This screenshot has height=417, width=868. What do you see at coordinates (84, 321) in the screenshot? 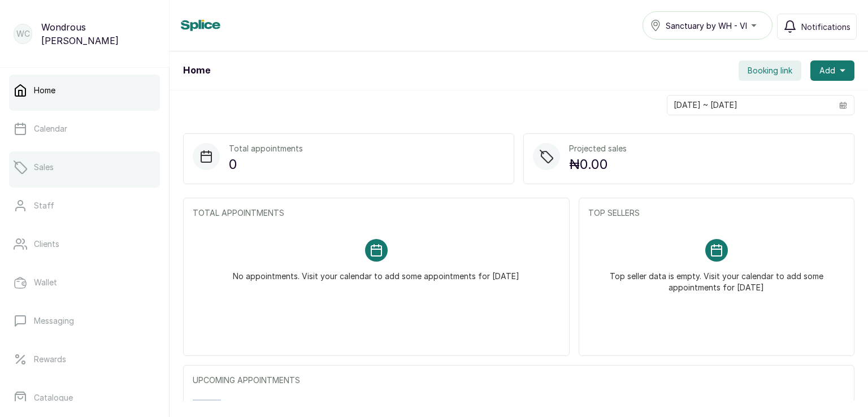
I see `a: Messaging` at bounding box center [84, 321].